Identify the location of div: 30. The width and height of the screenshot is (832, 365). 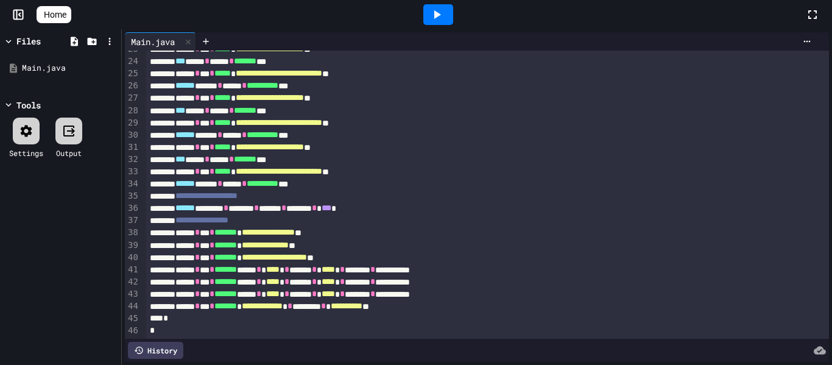
(132, 135).